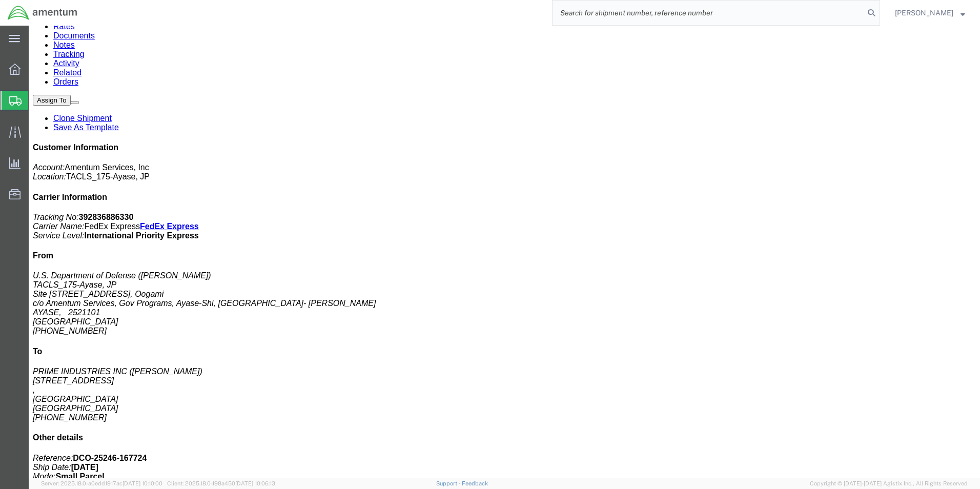  Describe the element at coordinates (449, 483) in the screenshot. I see `a: Support` at that location.